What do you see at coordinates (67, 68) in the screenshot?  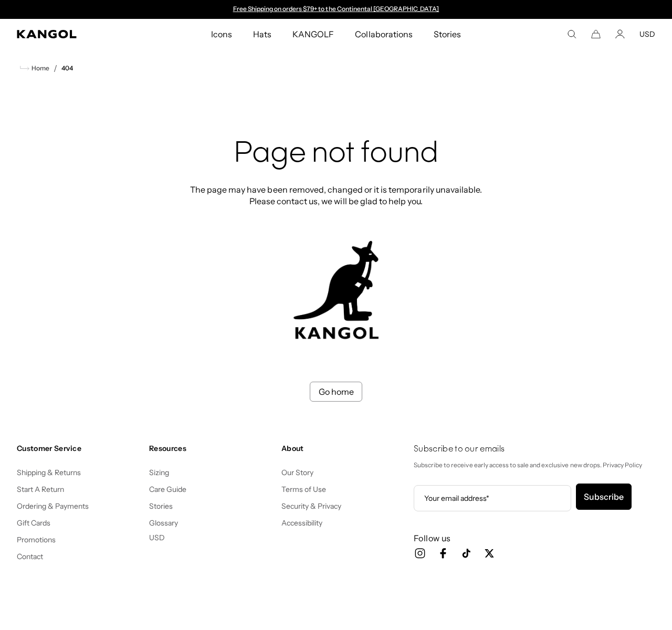 I see `a: 404` at bounding box center [67, 68].